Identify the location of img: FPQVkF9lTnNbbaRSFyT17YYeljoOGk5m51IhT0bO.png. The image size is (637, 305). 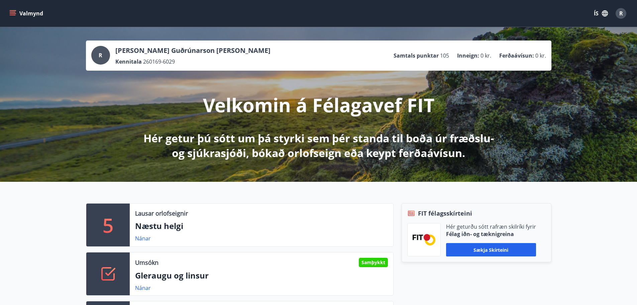
(424, 239).